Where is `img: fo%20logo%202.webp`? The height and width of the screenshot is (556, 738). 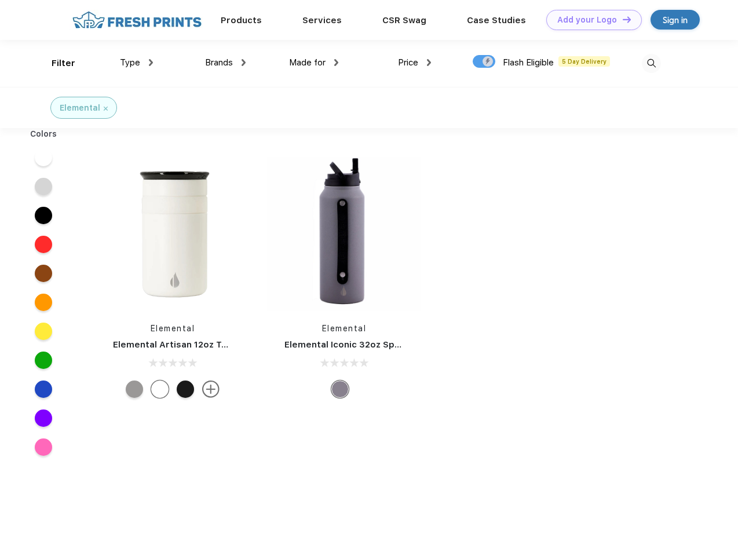
img: fo%20logo%202.webp is located at coordinates (137, 20).